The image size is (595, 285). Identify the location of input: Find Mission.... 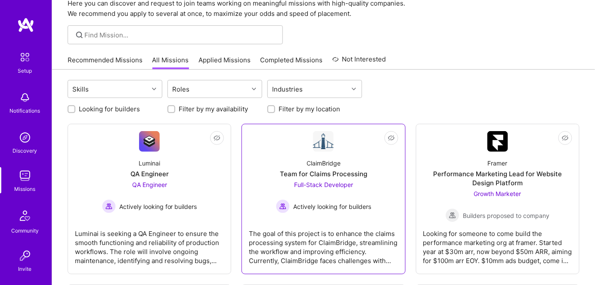
(180, 35).